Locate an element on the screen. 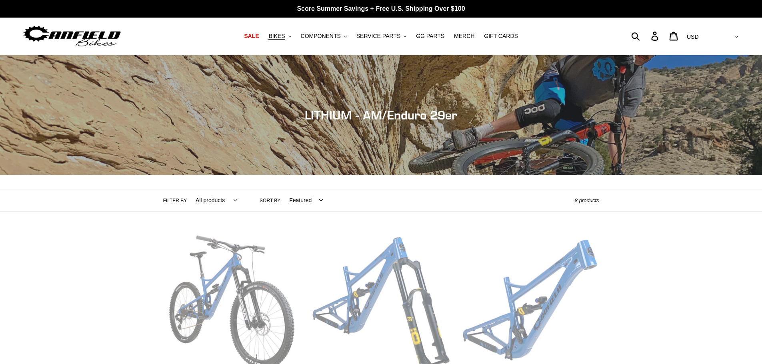 The height and width of the screenshot is (364, 762). label: Filter by is located at coordinates (175, 201).